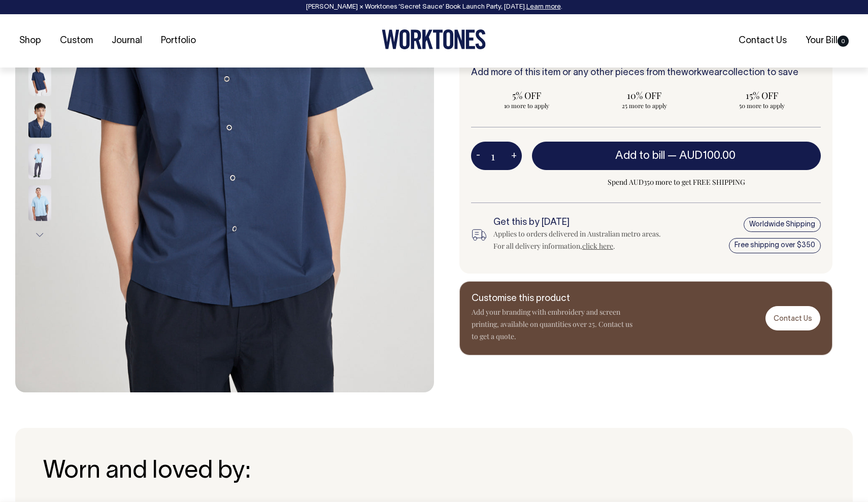 The width and height of the screenshot is (868, 502). I want to click on button: Add to bill —AUD100.00, so click(676, 155).